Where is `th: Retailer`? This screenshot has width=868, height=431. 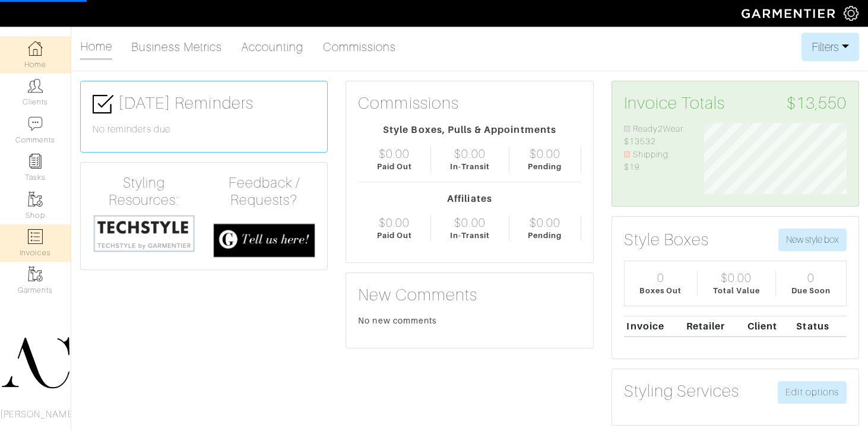
th: Retailer is located at coordinates (714, 326).